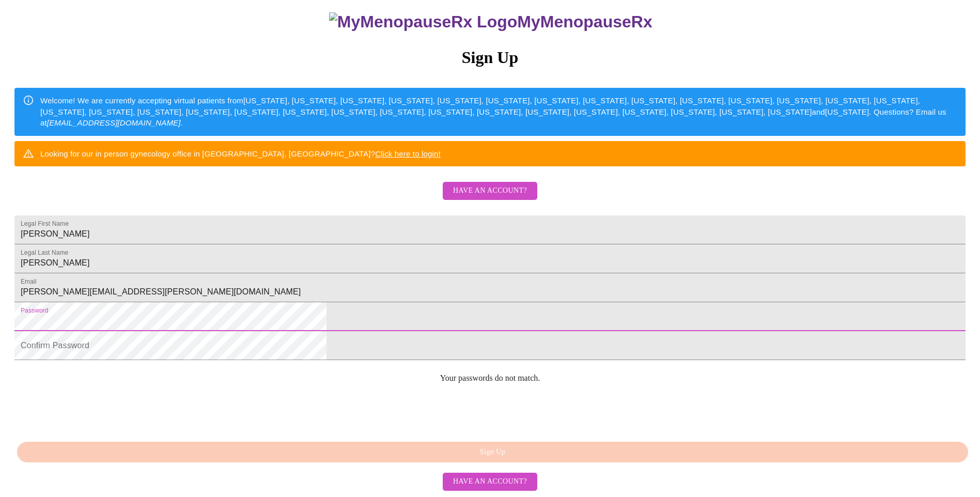 This screenshot has height=497, width=980. I want to click on a: Click here to login!, so click(408, 154).